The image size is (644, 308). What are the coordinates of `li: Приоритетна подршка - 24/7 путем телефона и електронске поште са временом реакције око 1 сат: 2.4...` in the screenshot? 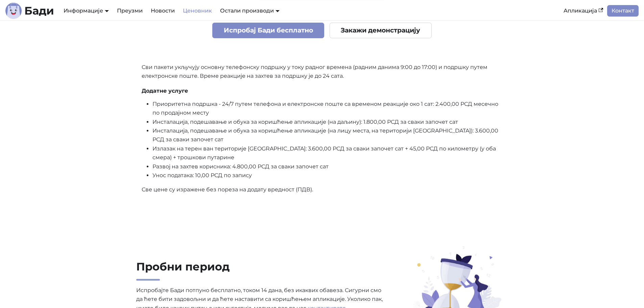 It's located at (328, 108).